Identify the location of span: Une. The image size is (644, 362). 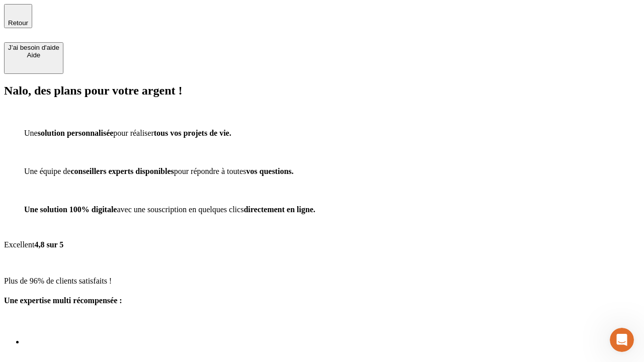
(30, 133).